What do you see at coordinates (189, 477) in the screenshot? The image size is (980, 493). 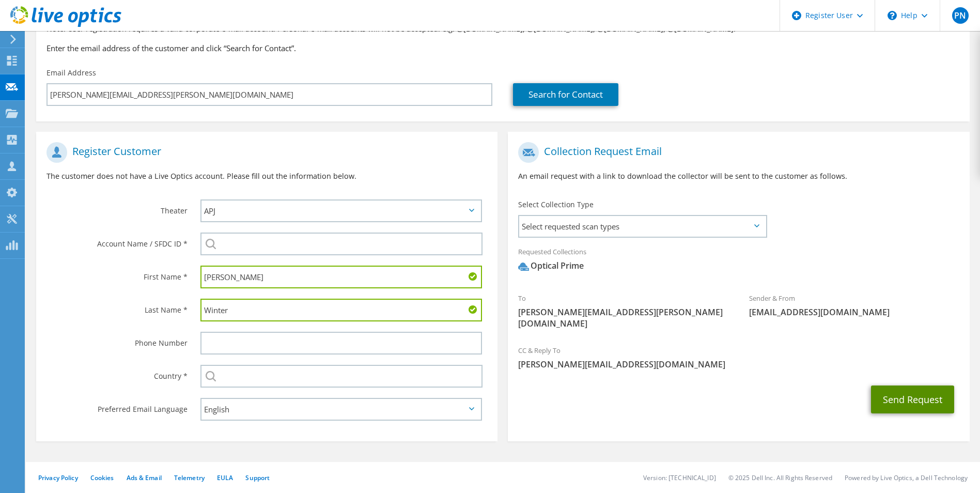 I see `a: Telemetry` at bounding box center [189, 477].